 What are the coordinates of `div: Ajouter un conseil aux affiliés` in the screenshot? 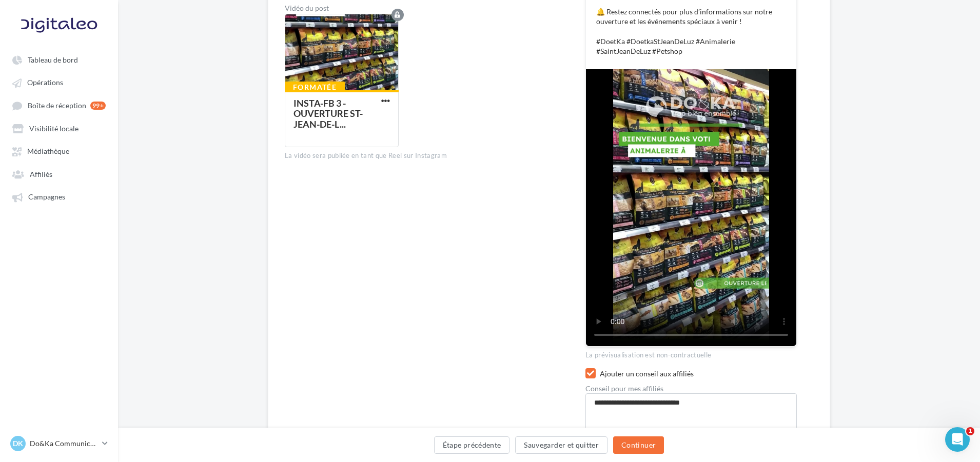 It's located at (698, 373).